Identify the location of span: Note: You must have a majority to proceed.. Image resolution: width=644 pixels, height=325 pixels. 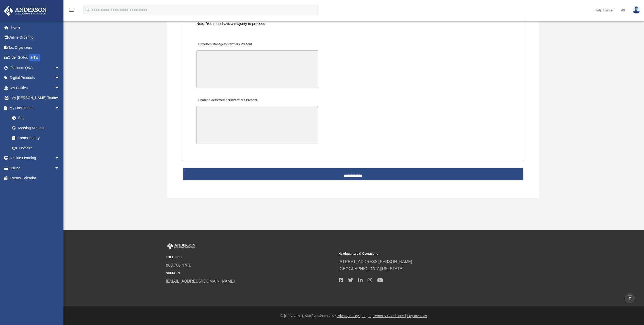
(231, 24).